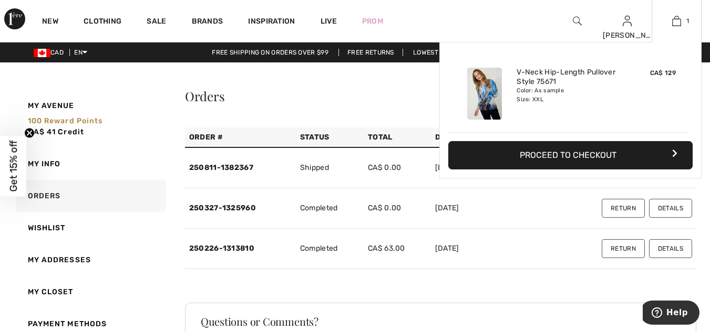 The width and height of the screenshot is (710, 332). What do you see at coordinates (623, 249) in the screenshot?
I see `button: Return` at bounding box center [623, 249].